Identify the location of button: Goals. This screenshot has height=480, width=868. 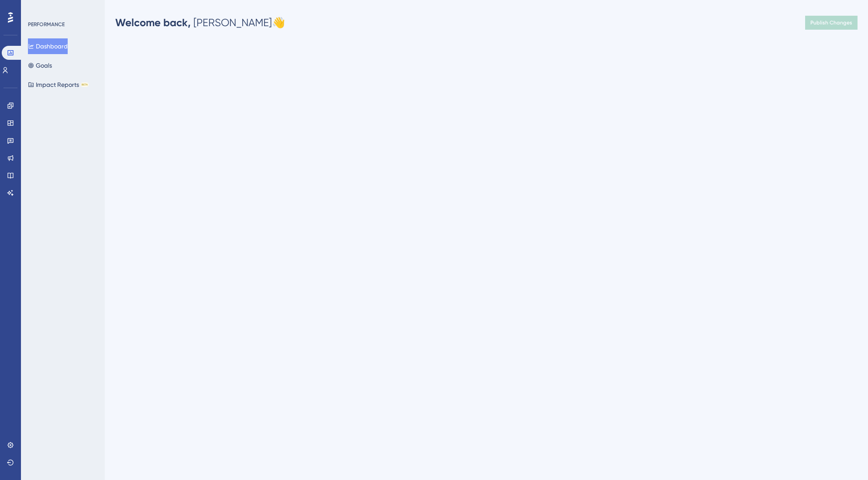
(40, 66).